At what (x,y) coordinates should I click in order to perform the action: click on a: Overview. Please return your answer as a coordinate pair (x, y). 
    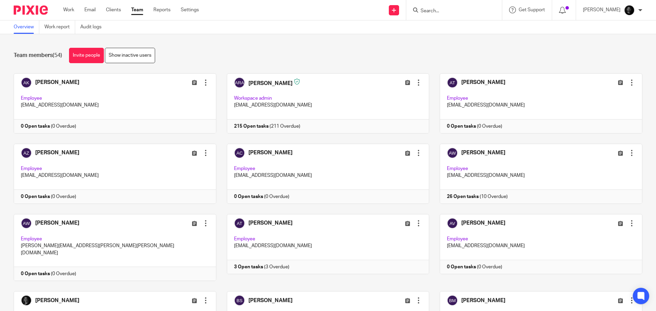
    Looking at the image, I should click on (26, 27).